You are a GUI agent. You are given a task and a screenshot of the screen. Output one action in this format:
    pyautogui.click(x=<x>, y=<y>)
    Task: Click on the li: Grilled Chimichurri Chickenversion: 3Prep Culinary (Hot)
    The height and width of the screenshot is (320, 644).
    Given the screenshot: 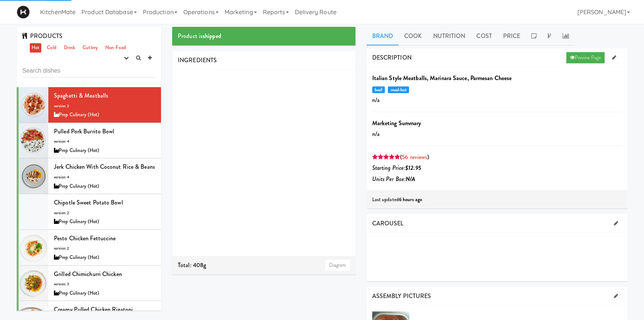 What is the action you would take?
    pyautogui.click(x=89, y=283)
    